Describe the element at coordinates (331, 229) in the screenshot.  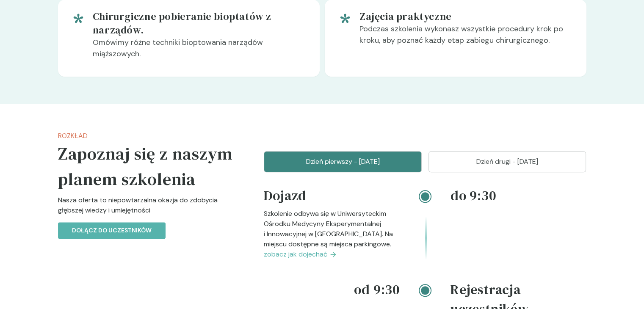
I see `p: Szkolenie odbywa się w Uniwersyteckim Ośrodku Medycyny Eksperymentalnej i Innowacyjnej w [GEOGRAP...` at that location.